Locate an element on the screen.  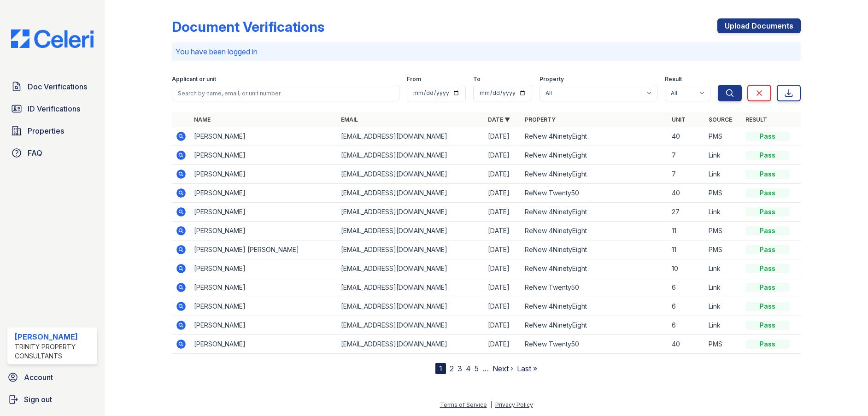
a: Property is located at coordinates (540, 120).